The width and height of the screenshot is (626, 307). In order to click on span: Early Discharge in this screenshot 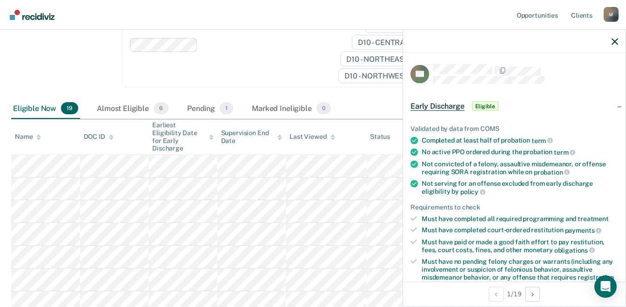, I will do `click(437, 106)`.